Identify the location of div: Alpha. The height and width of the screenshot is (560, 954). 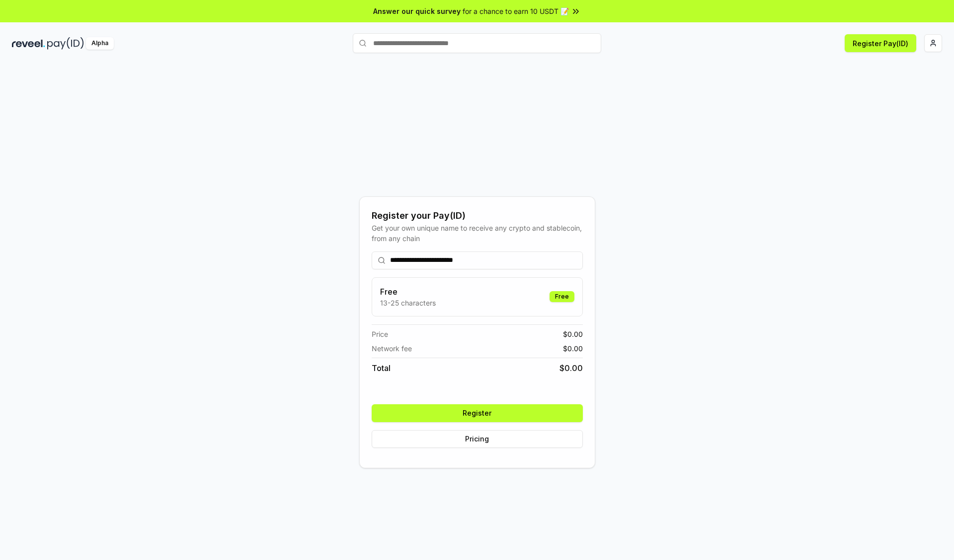
(100, 43).